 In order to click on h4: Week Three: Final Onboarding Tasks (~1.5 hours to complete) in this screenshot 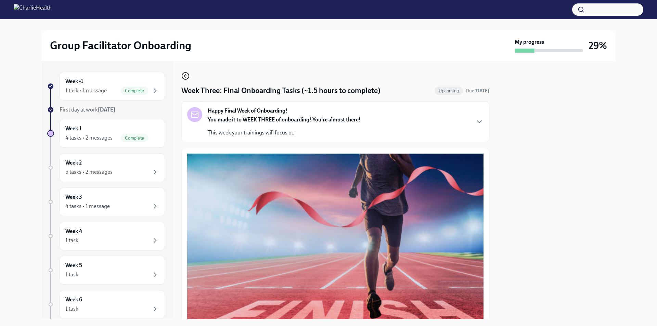, I will do `click(281, 91)`.